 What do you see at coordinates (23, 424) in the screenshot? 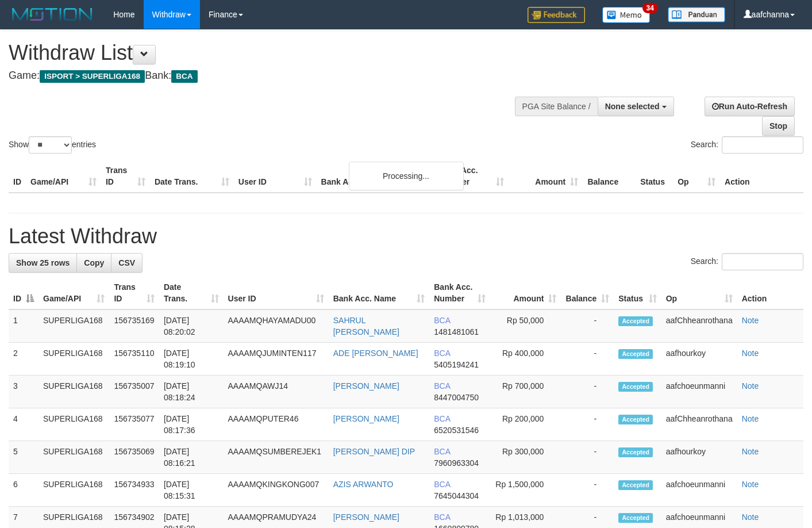
I see `td: 4` at bounding box center [23, 424].